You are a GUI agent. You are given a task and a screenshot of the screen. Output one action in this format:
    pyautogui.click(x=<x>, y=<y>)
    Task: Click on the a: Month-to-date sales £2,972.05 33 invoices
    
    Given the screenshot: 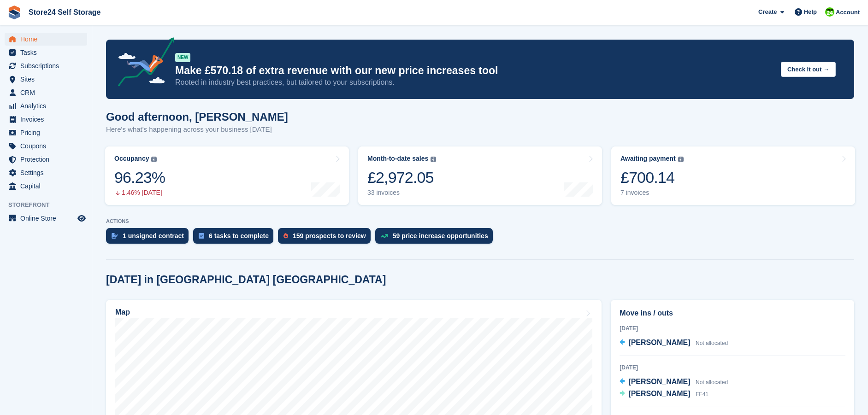 What is the action you would take?
    pyautogui.click(x=480, y=175)
    